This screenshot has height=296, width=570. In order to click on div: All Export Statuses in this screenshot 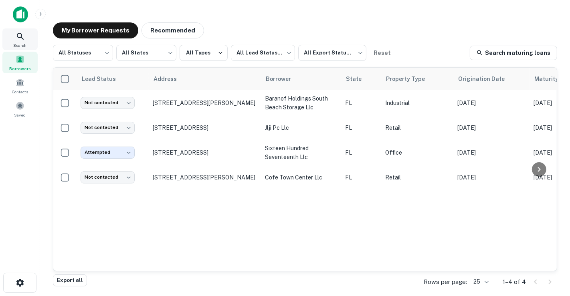, I will do `click(332, 53)`.